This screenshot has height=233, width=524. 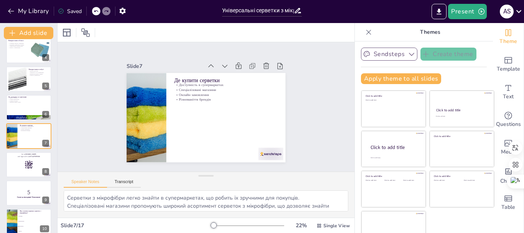 I want to click on span: Екологічність, so click(x=35, y=226).